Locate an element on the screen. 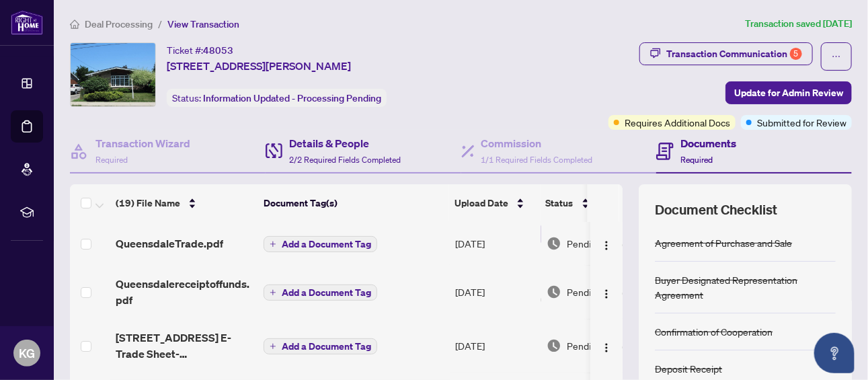 Image resolution: width=868 pixels, height=380 pixels. img: IMG-40751972_1.jpg is located at coordinates (113, 75).